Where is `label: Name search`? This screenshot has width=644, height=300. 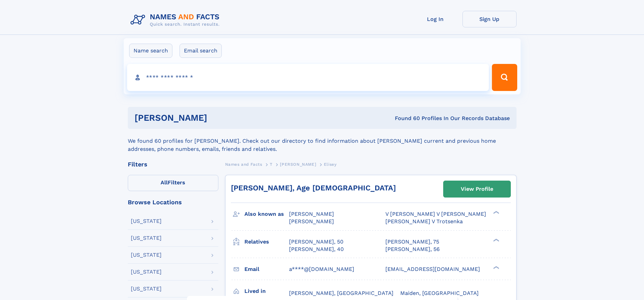
label: Name search is located at coordinates (151, 51).